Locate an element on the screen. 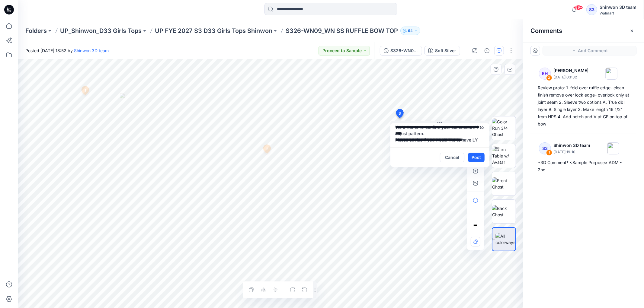 The image size is (644, 308). div: *3D Comment* <Sample Purpose> ADM - 2nd is located at coordinates (583, 166).